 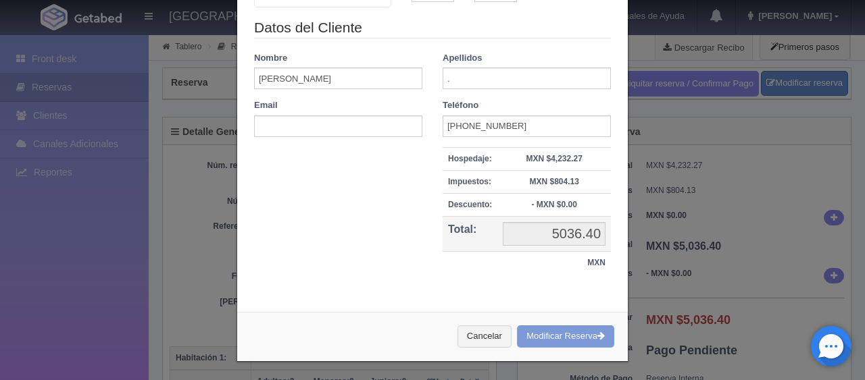 I want to click on strong: - MXN $0.00, so click(x=553, y=205).